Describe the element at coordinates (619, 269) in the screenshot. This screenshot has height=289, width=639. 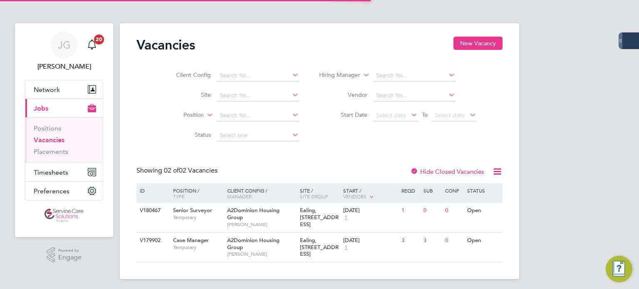
I see `button: Engage Resource Center` at that location.